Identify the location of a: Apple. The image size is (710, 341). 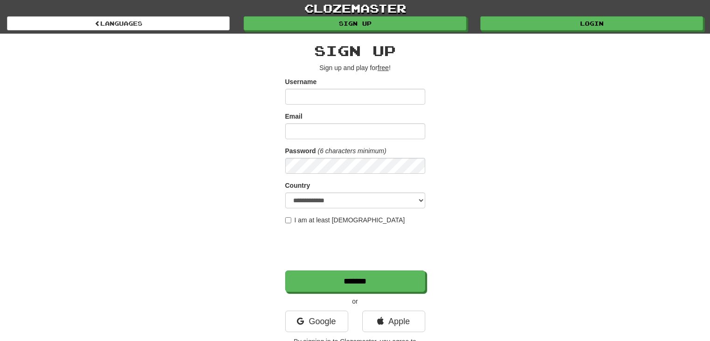
(393, 321).